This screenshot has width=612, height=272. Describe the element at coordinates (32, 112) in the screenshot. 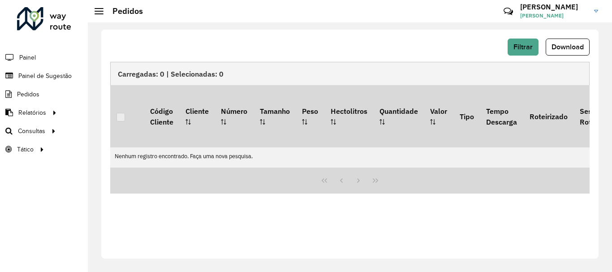

I see `span: Relatórios` at that location.